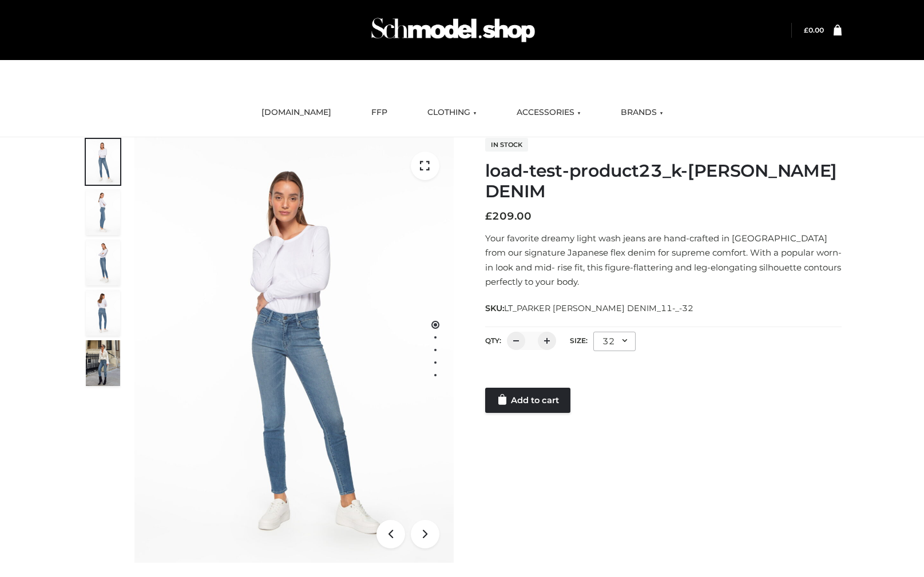 The height and width of the screenshot is (577, 924). What do you see at coordinates (642, 113) in the screenshot?
I see `a: BRANDS` at bounding box center [642, 113].